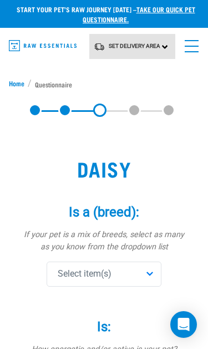 This screenshot has width=208, height=349. I want to click on div: Open Intercom Messenger, so click(184, 324).